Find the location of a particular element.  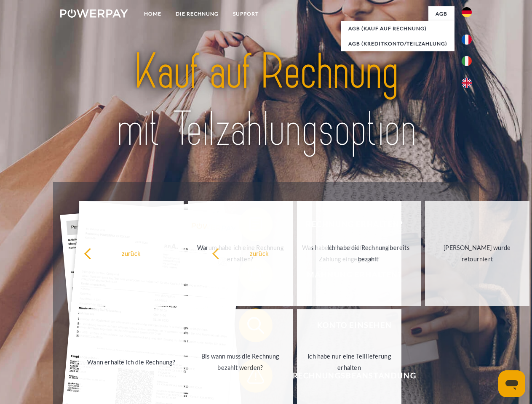

img: de is located at coordinates (466, 12).